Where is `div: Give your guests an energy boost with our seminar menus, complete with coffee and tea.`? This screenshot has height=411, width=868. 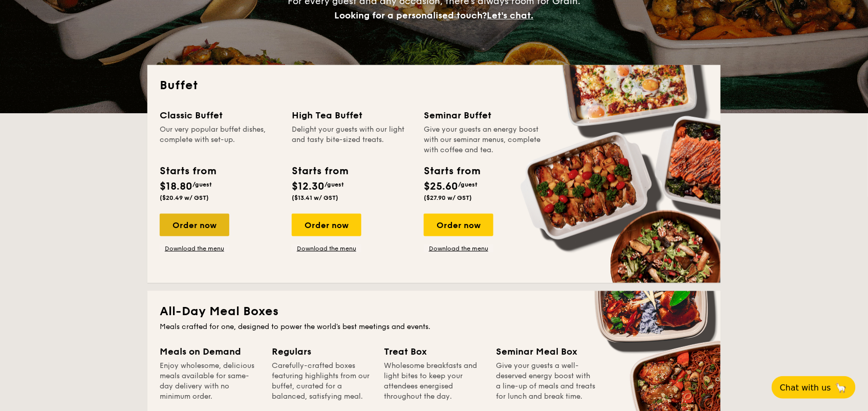
div: Give your guests an energy boost with our seminar menus, complete with coffee and tea. is located at coordinates (484, 140).